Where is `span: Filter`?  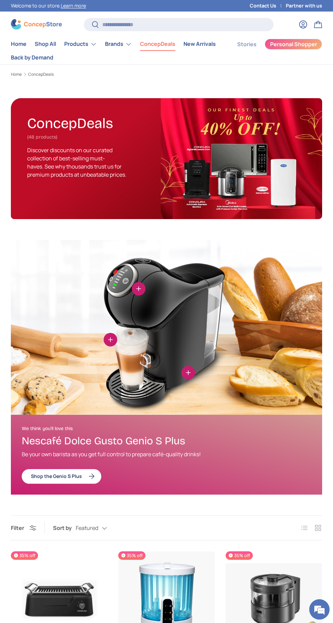 span: Filter is located at coordinates (17, 528).